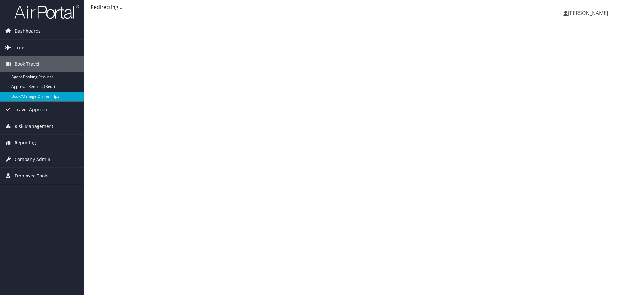 The height and width of the screenshot is (295, 621). Describe the element at coordinates (27, 64) in the screenshot. I see `span: Book Travel` at that location.